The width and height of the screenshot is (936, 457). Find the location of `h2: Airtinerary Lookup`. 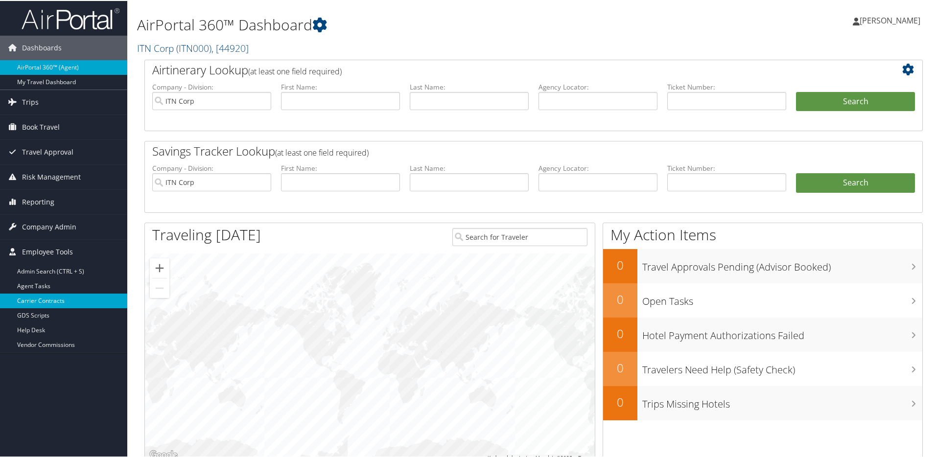

h2: Airtinerary Lookup is located at coordinates (502, 69).